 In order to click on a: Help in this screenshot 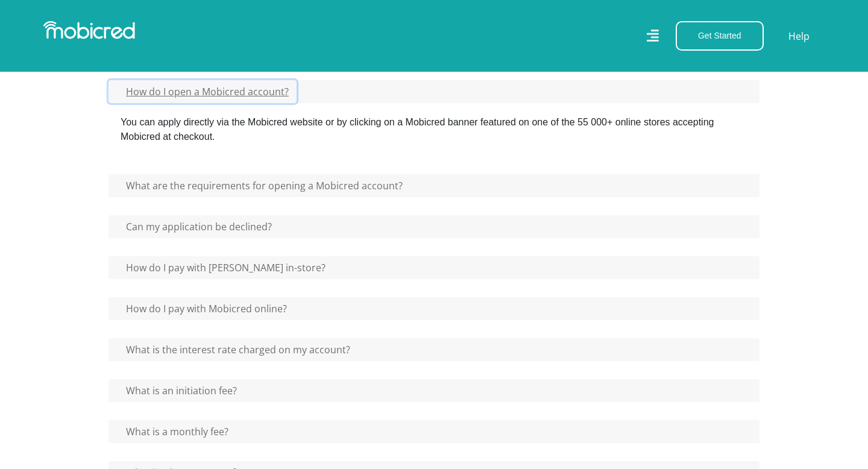, I will do `click(799, 36)`.